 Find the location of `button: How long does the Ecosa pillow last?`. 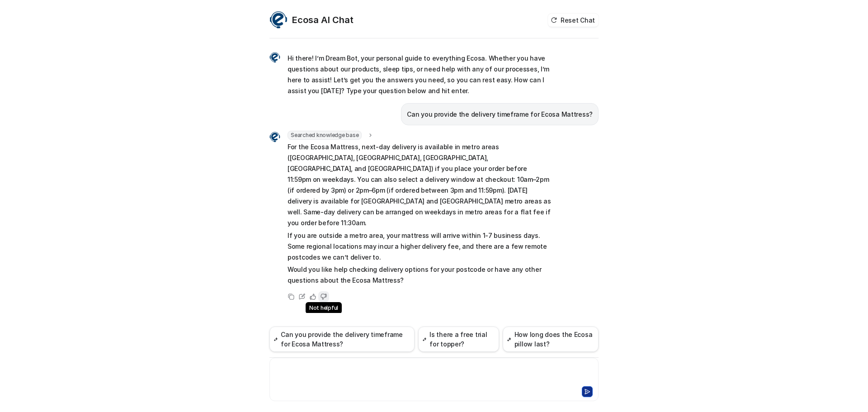

button: How long does the Ecosa pillow last? is located at coordinates (551, 339).